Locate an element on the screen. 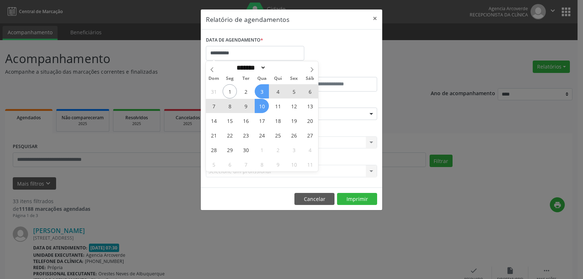 Image resolution: width=583 pixels, height=279 pixels. span: Outubro 1, 2025 is located at coordinates (262, 149).